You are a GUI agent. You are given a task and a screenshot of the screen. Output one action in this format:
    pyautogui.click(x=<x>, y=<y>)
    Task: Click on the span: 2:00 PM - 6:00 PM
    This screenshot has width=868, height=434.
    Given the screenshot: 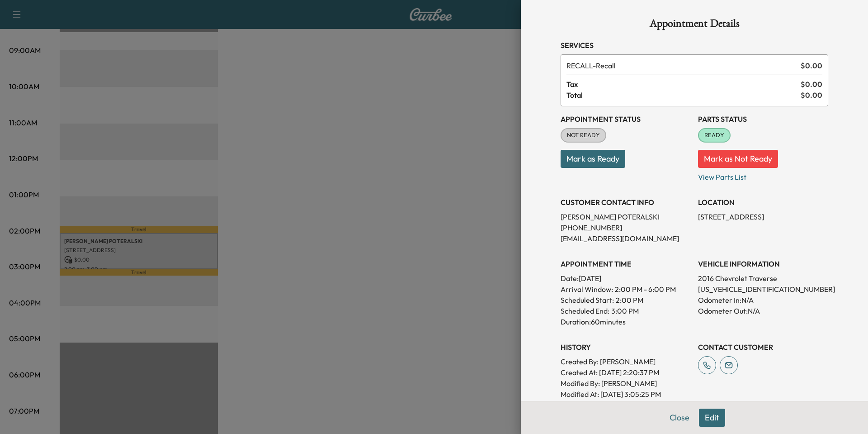 What is the action you would take?
    pyautogui.click(x=645, y=289)
    